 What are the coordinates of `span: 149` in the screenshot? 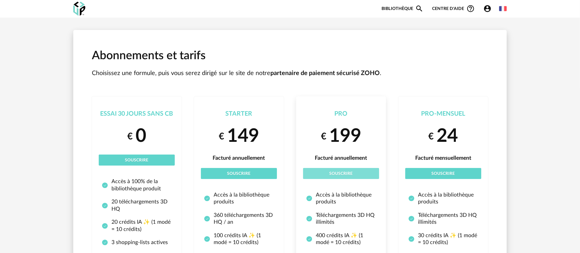 It's located at (243, 136).